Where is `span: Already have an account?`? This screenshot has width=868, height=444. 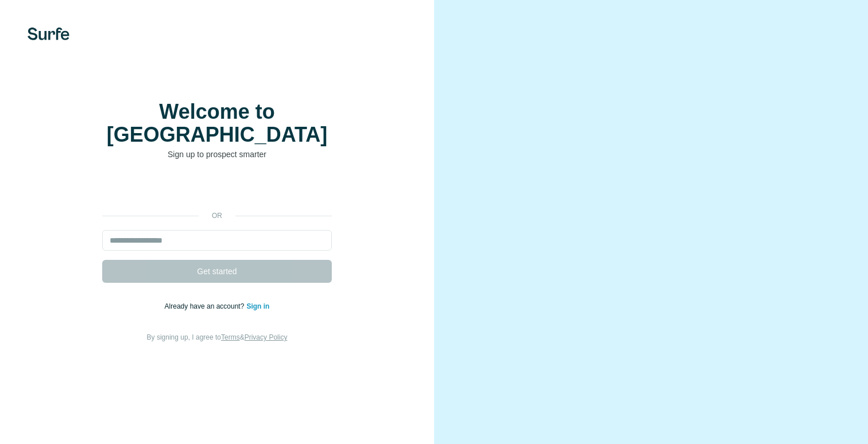
span: Already have an account? is located at coordinates (206, 306).